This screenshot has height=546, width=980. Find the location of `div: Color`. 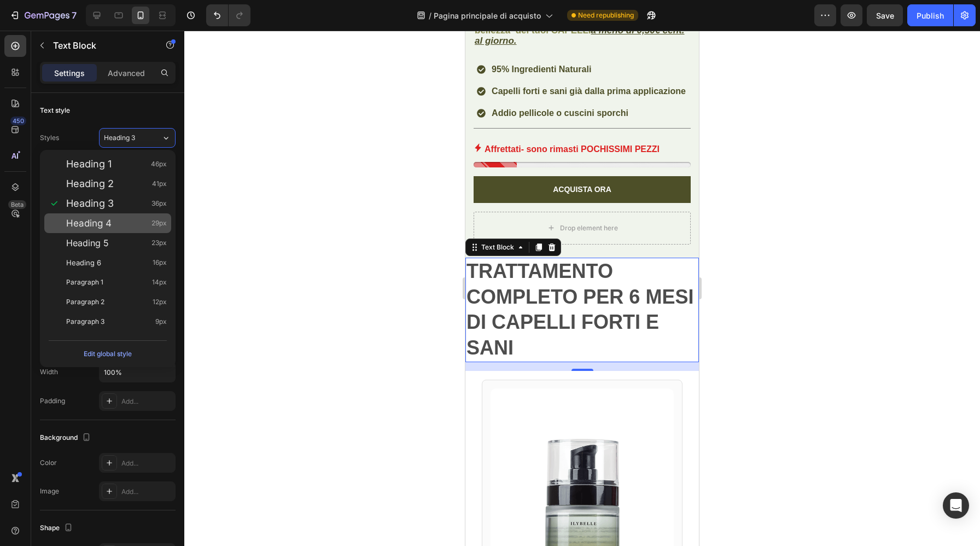

div: Color is located at coordinates (48, 463).